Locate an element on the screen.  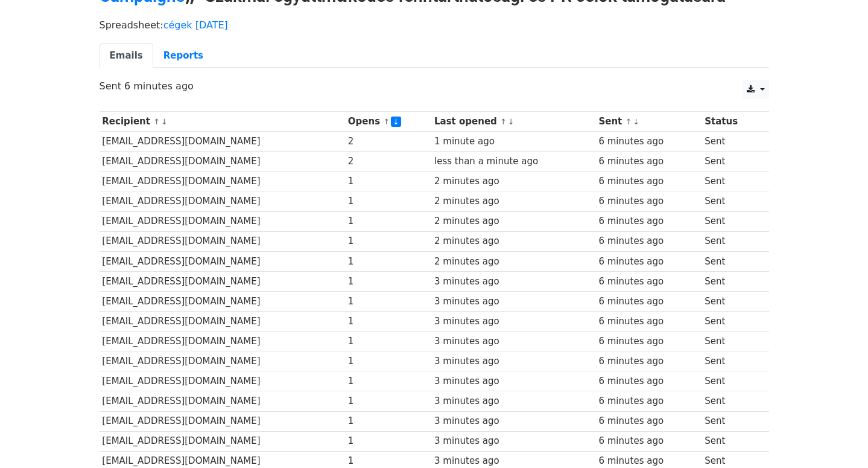
a: Emails is located at coordinates (126, 55).